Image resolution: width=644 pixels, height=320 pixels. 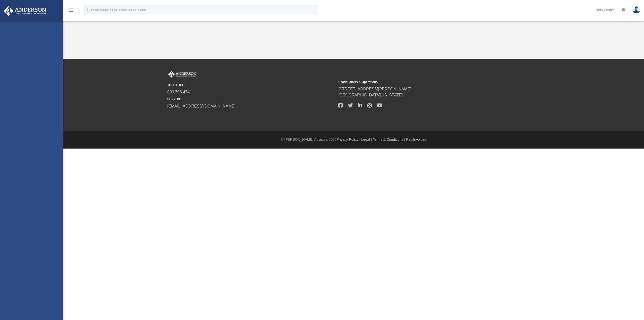 I want to click on small: SUPPORT, so click(x=251, y=99).